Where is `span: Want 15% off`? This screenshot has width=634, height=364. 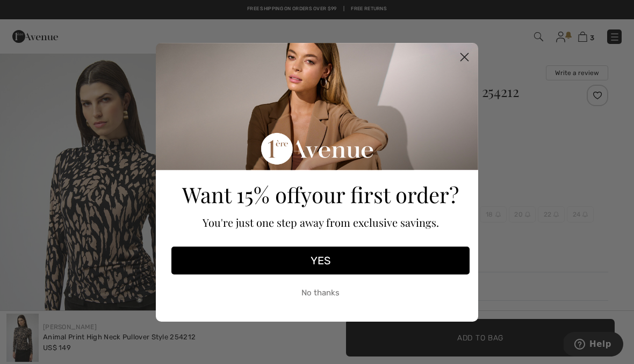 span: Want 15% off is located at coordinates (241, 194).